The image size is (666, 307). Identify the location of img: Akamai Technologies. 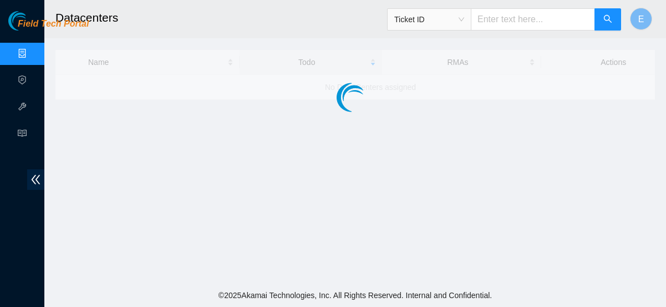
(32, 21).